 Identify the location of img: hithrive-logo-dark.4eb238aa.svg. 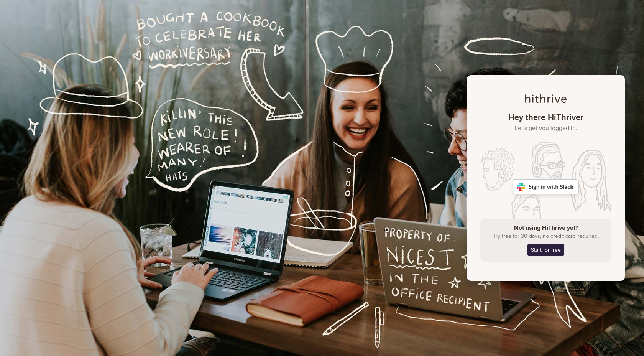
(546, 98).